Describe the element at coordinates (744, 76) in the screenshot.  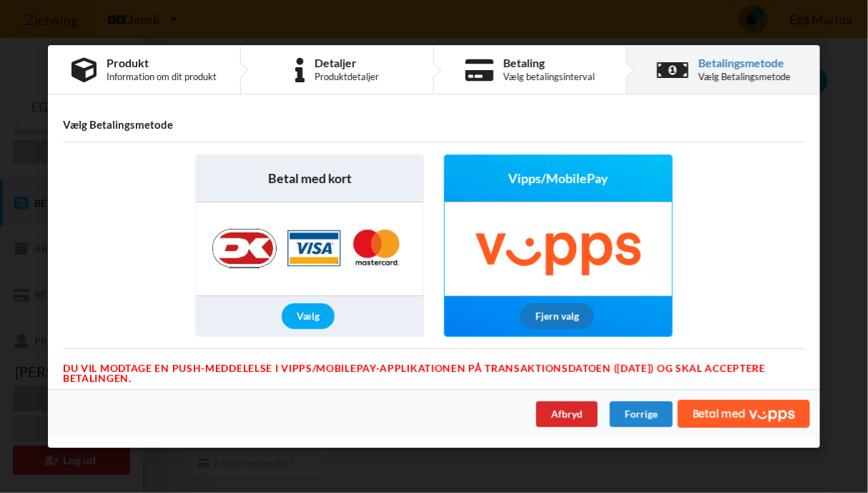
I see `div: Vælg Betalingsmetode` at that location.